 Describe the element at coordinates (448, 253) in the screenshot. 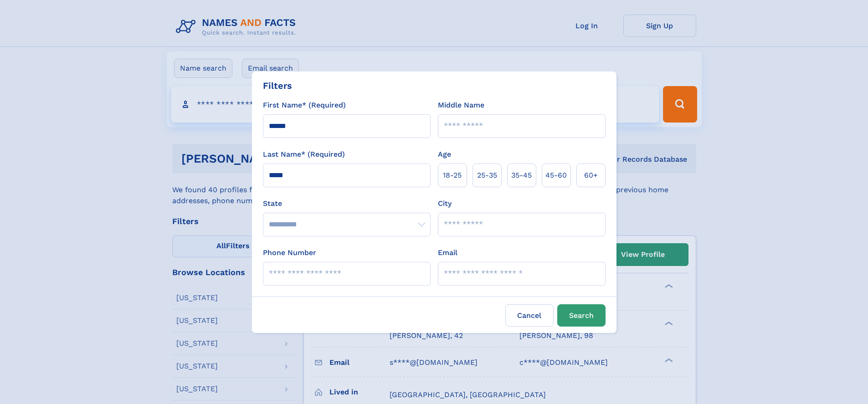

I see `label: Email` at that location.